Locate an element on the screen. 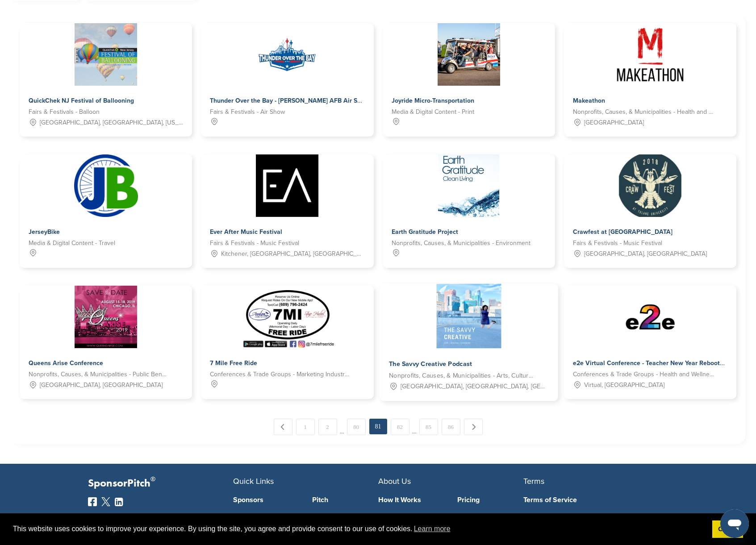 This screenshot has width=756, height=545. img: Sponsorpitch & Ever After Music Festival is located at coordinates (287, 186).